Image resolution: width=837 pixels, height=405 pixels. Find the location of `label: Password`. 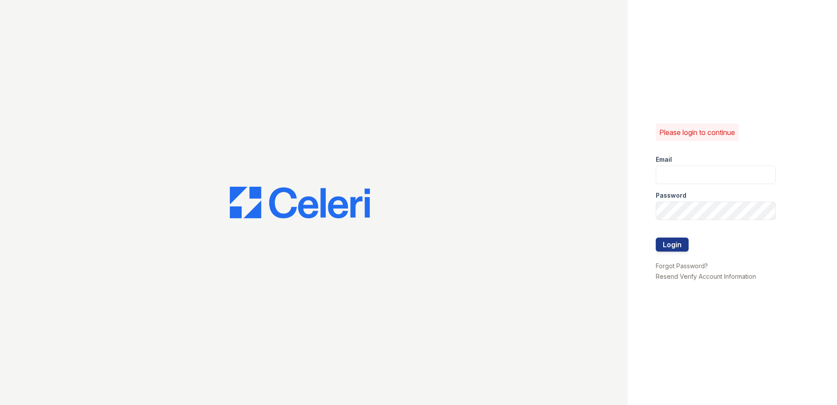

label: Password is located at coordinates (671, 195).